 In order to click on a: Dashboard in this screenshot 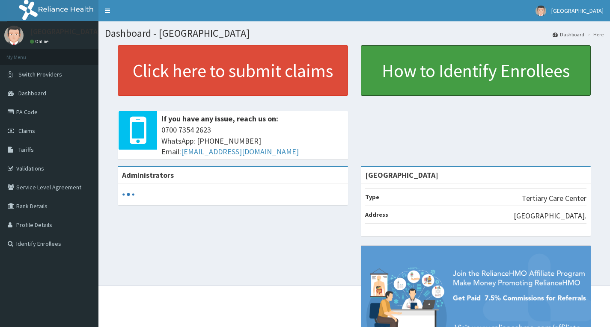, I will do `click(568, 34)`.